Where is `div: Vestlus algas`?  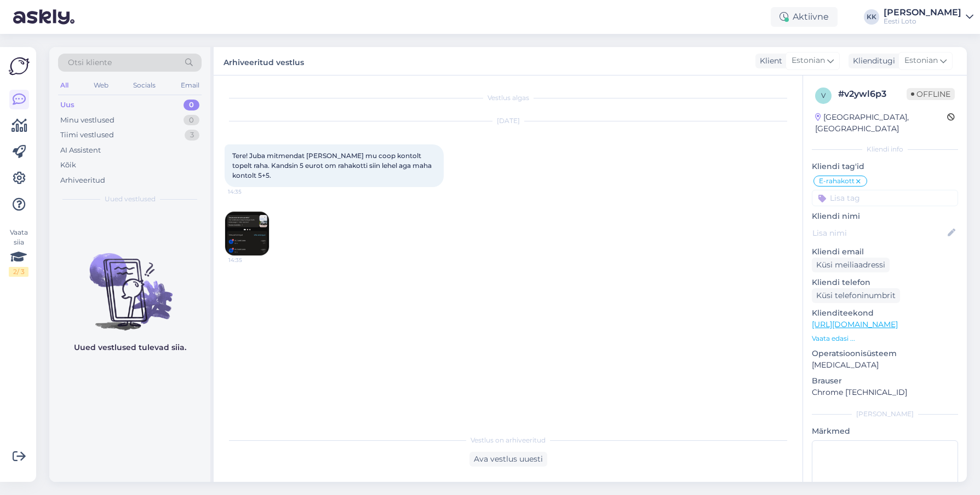 div: Vestlus algas is located at coordinates (508, 98).